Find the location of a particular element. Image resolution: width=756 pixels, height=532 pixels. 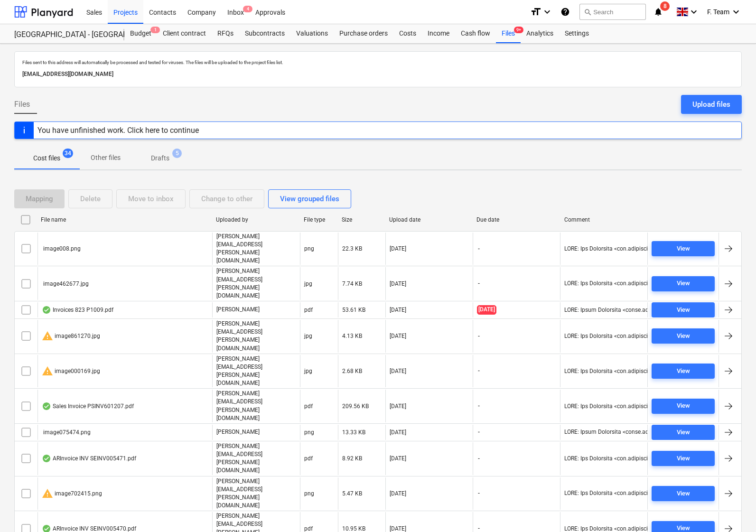

div: Sales Invoice PSINV601207.pdf is located at coordinates (88, 406).